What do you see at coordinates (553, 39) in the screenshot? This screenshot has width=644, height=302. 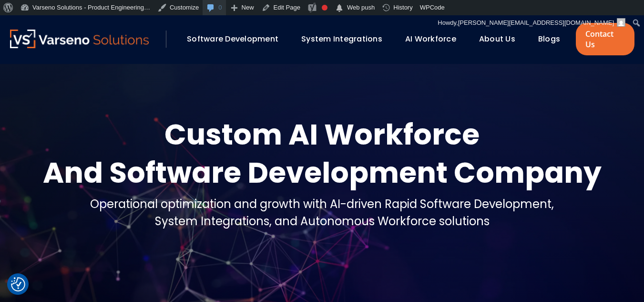 I see `div: Blogs` at bounding box center [553, 39].